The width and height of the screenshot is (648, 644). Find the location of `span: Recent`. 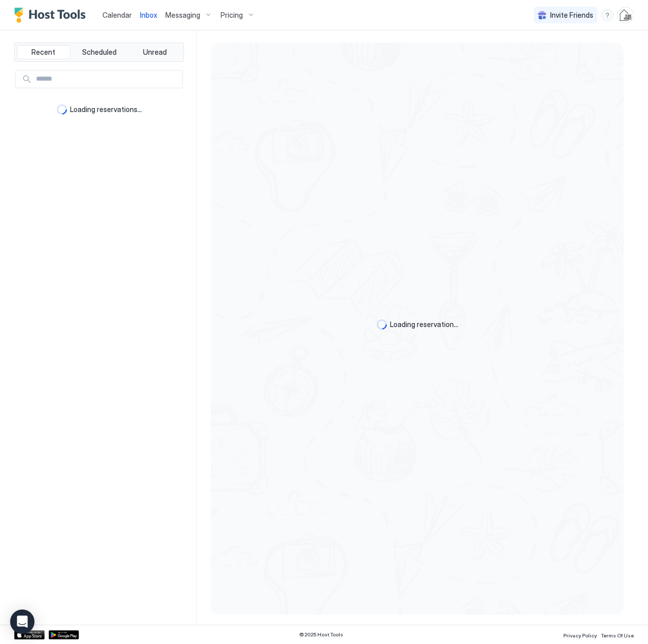

span: Recent is located at coordinates (43, 52).